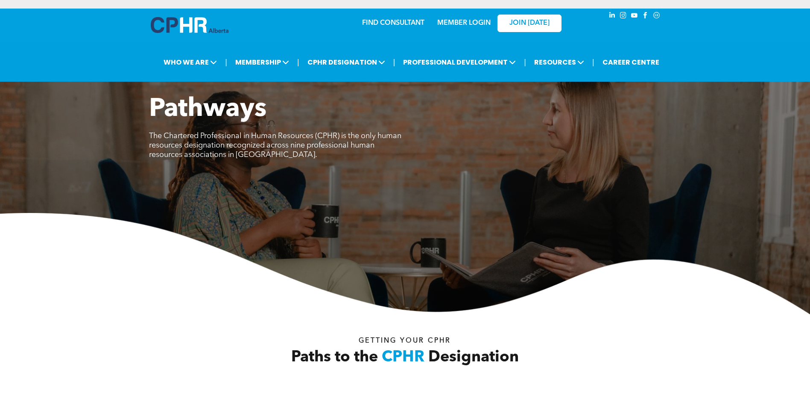 The image size is (810, 408). Describe the element at coordinates (613, 16) in the screenshot. I see `a: linkedin` at that location.